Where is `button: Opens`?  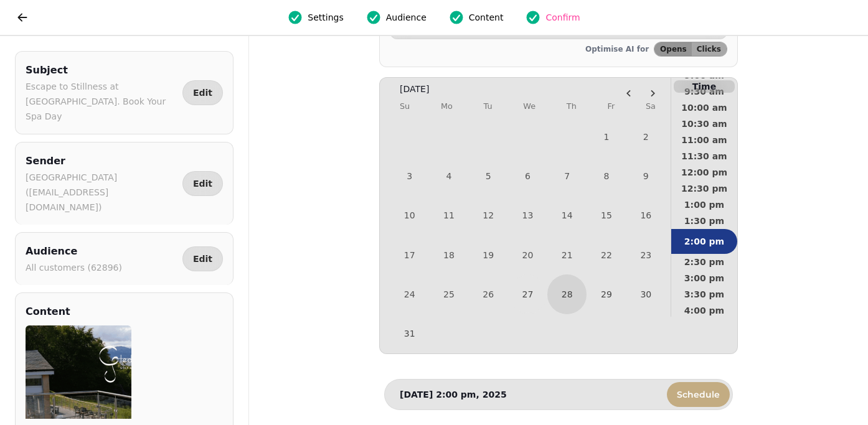
button: Opens is located at coordinates (673, 49).